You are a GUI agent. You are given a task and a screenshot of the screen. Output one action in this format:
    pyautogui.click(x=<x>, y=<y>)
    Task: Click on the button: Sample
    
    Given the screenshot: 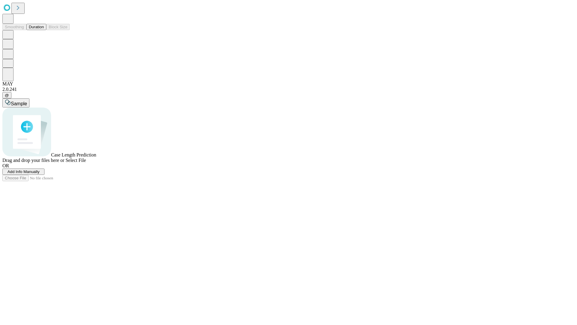 What is the action you would take?
    pyautogui.click(x=16, y=103)
    